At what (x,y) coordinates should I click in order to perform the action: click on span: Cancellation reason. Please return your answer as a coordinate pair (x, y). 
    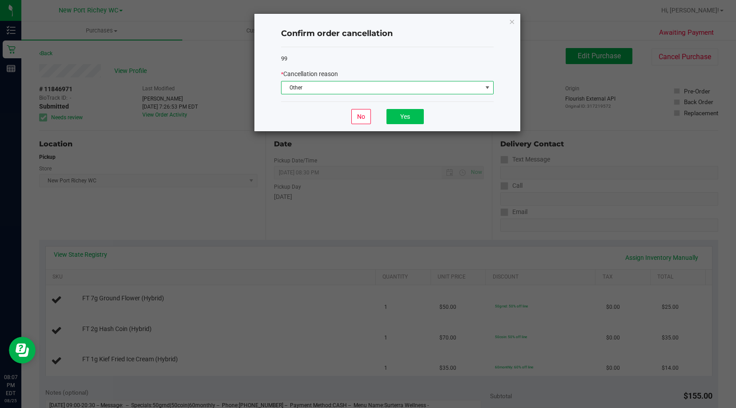
    Looking at the image, I should click on (310, 74).